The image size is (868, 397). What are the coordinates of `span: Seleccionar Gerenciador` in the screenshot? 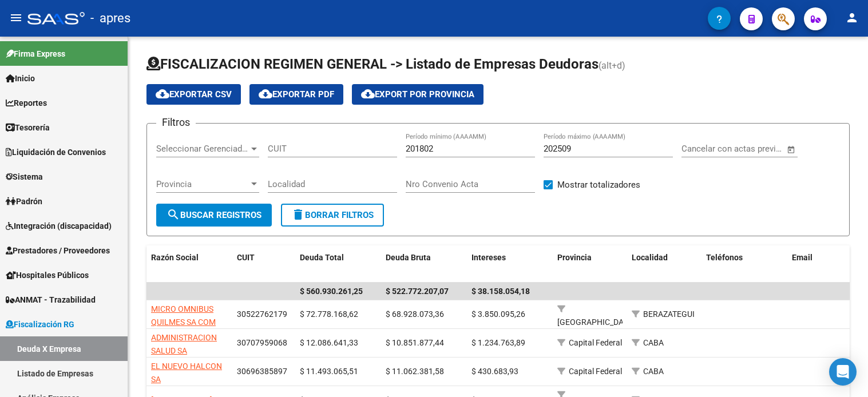 It's located at (203, 148).